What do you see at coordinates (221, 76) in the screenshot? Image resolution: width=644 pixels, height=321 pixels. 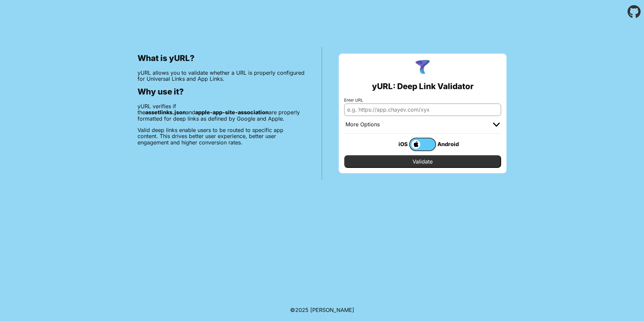 I see `p: yURL allows you to validate whether a URL is properly configured for Universal Links and App Links.` at bounding box center [221, 76].